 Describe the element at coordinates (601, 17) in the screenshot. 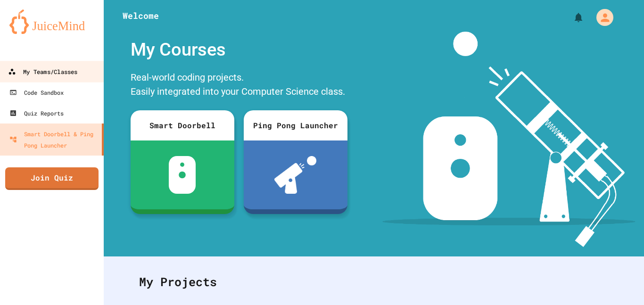

I see `div: My Account` at that location.